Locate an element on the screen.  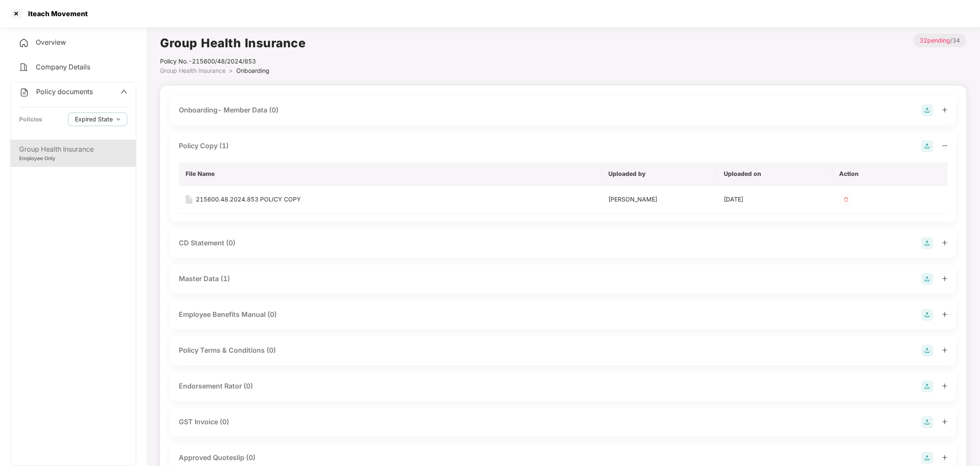
div: Onboarding- Member Data (0) is located at coordinates (229, 110).